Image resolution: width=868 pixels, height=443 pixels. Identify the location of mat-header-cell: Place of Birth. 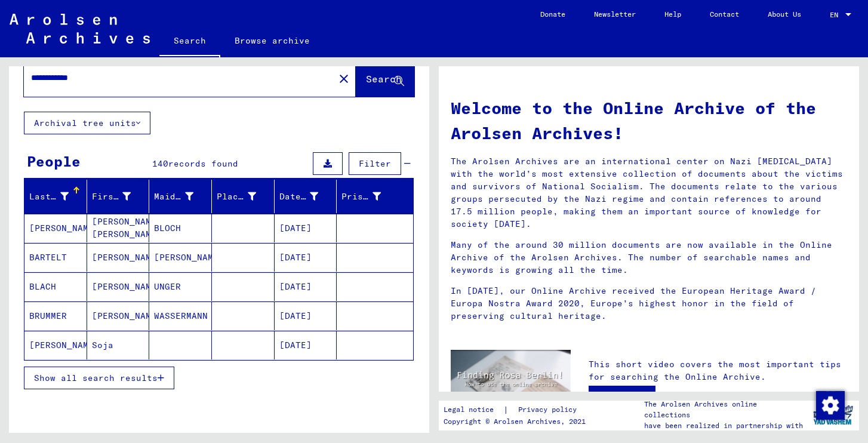
(243, 196).